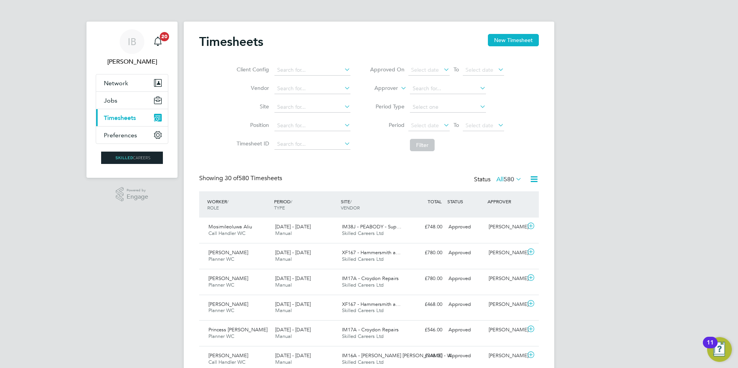  What do you see at coordinates (132, 158) in the screenshot?
I see `img: skilledcareers-logo-retina.png` at bounding box center [132, 158].